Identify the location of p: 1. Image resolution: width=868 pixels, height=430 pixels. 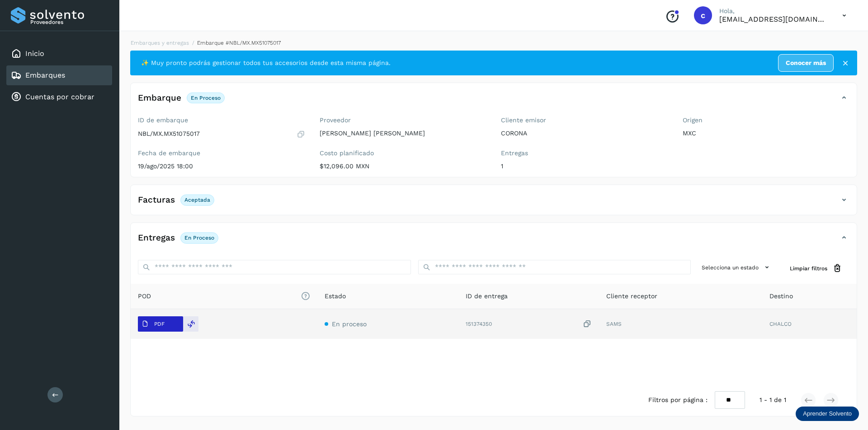
(584, 166).